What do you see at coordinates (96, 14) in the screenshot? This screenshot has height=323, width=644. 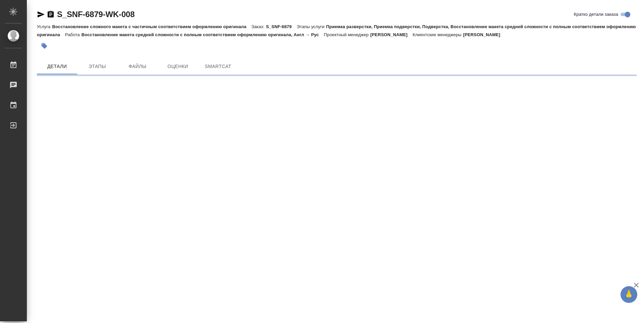 I see `a: S_SNF-6879-WK-008` at bounding box center [96, 14].